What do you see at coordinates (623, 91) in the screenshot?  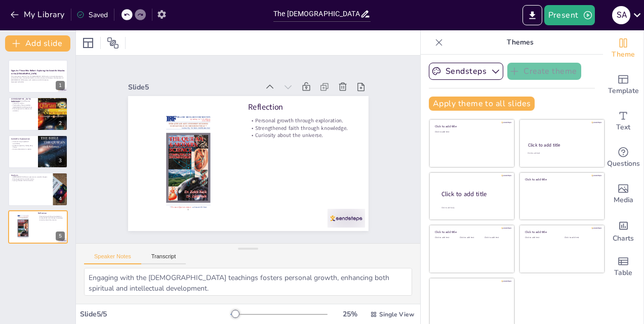 I see `span: Template` at bounding box center [623, 91].